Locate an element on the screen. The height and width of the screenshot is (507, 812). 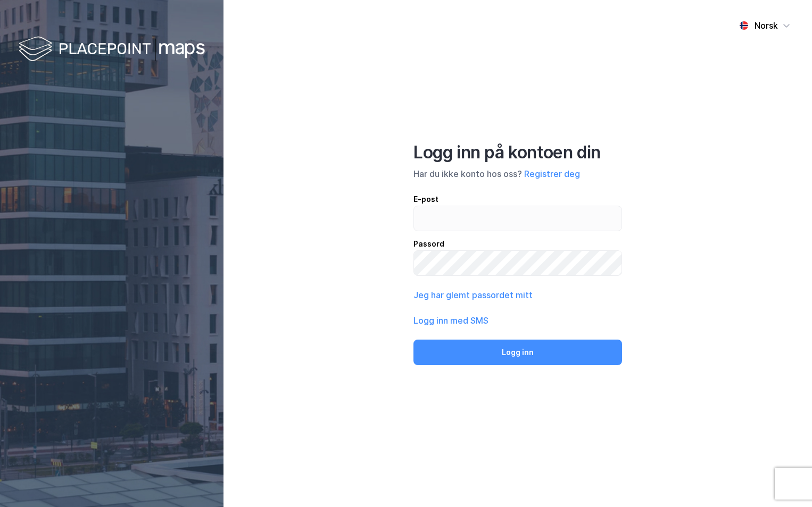
div: Har du ikke konto hos oss? is located at coordinates (517, 174).